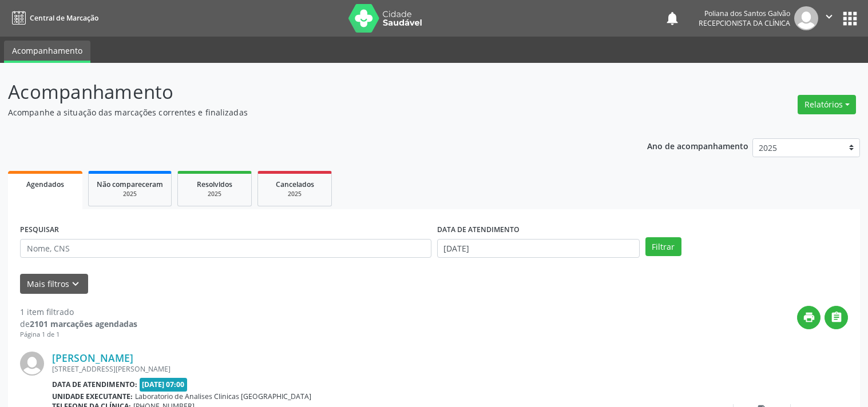 The image size is (868, 407). Describe the element at coordinates (697, 145) in the screenshot. I see `p: Ano de acompanhamento` at that location.